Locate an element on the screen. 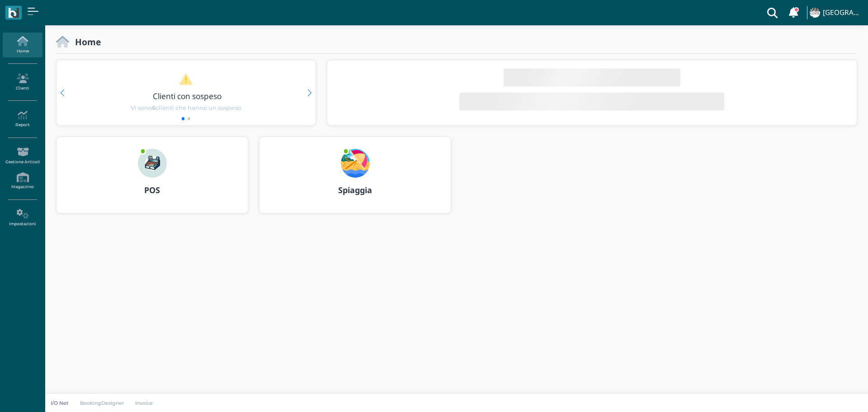 The image size is (868, 412). a: Impostazioni is located at coordinates (22, 218).